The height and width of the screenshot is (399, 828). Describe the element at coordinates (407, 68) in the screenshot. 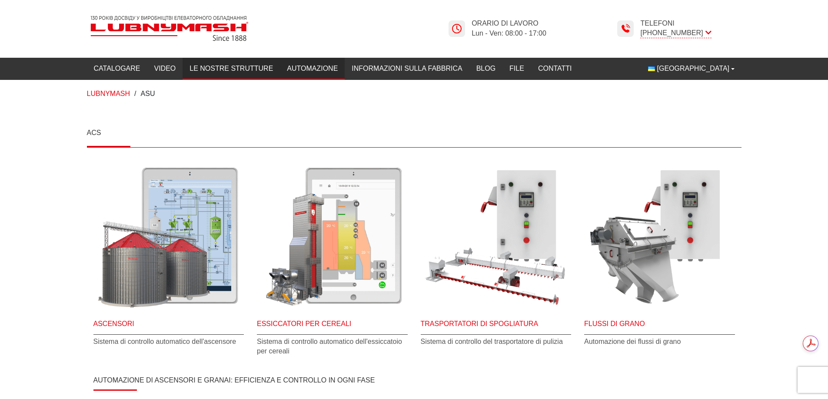

I see `font: Informazioni sulla fabbrica` at that location.